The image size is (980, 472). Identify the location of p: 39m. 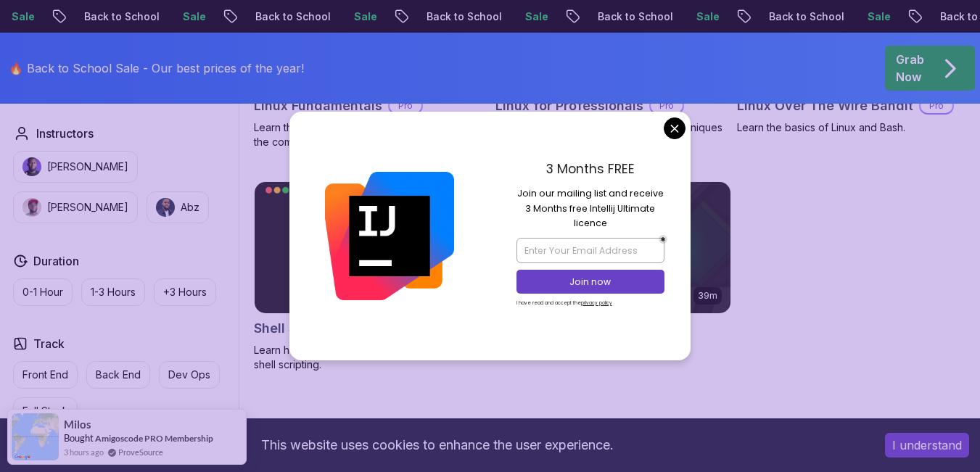
(707, 296).